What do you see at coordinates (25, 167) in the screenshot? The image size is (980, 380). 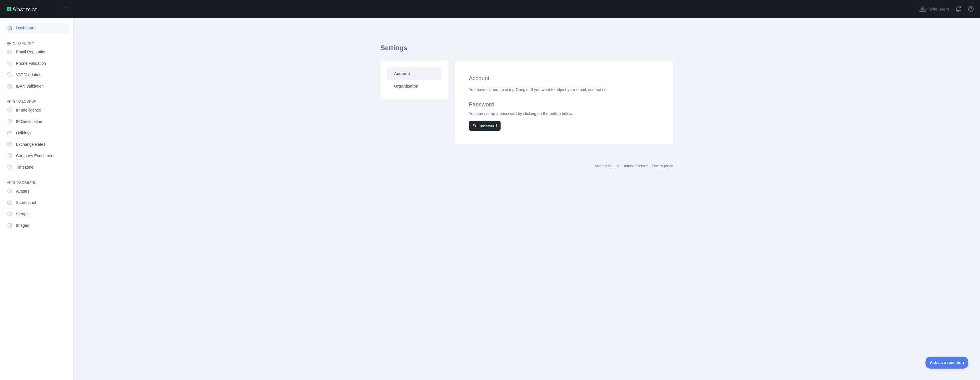 I see `span: Timezone` at bounding box center [25, 167].